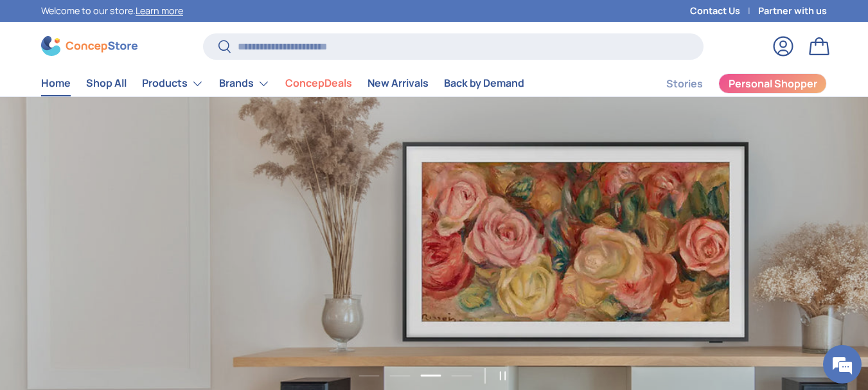 The image size is (868, 390). Describe the element at coordinates (227, 22) in the screenshot. I see `div: Minimize live chat window` at that location.